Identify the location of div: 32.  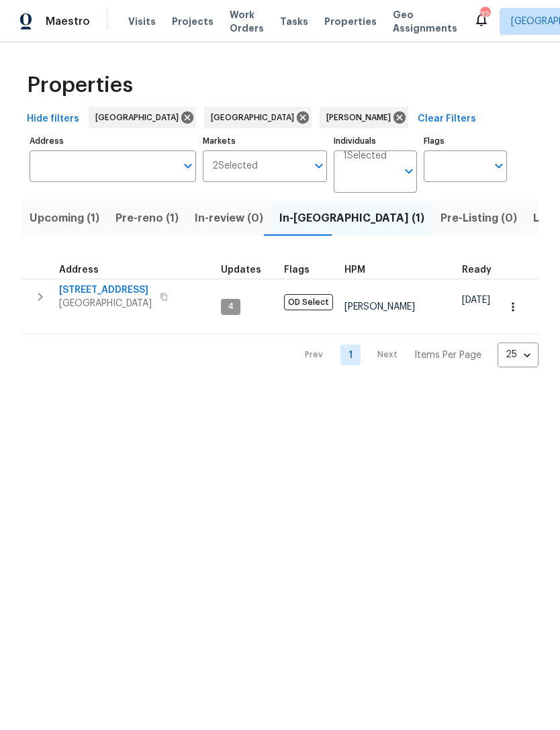
(485, 15).